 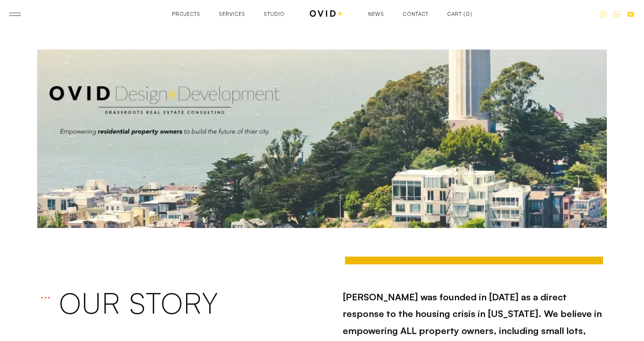 What do you see at coordinates (232, 14) in the screenshot?
I see `div: Services` at bounding box center [232, 14].